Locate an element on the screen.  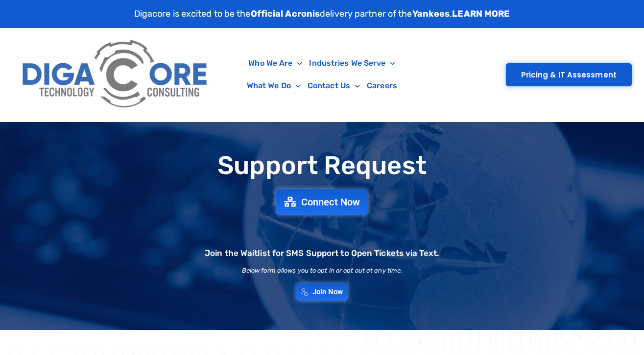
h2: Join the Waitlist for SMS Support to Open Tickets via Text. is located at coordinates (322, 253).